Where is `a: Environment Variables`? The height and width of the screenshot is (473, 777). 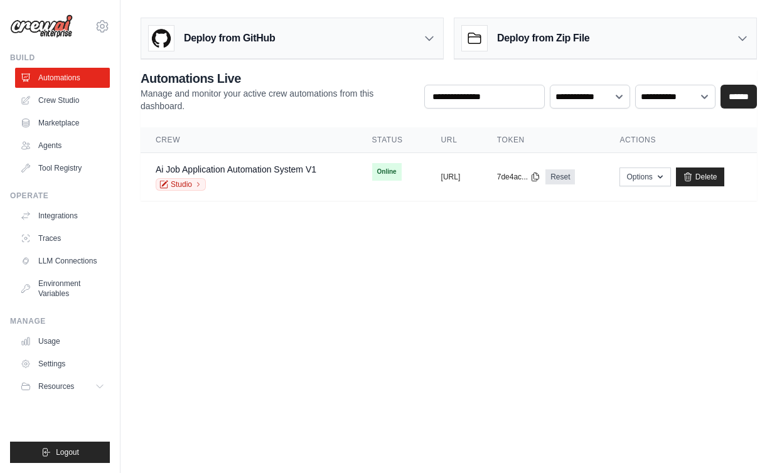
a: Environment Variables is located at coordinates (62, 289).